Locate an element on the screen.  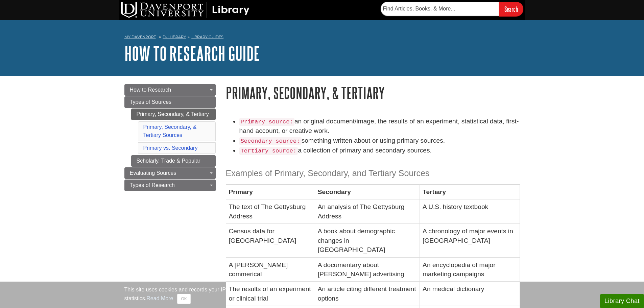
div: Guide Page Menu is located at coordinates (170, 137).